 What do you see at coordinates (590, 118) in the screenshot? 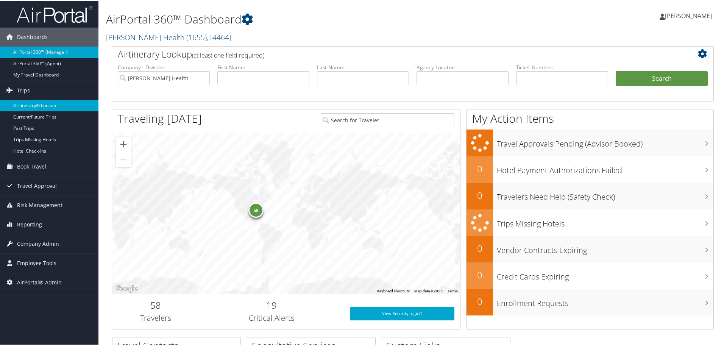
I see `h1: My Action Items` at bounding box center [590, 118].